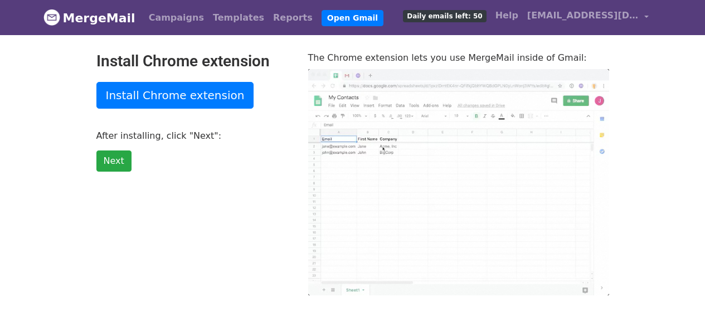 This screenshot has height=326, width=705. Describe the element at coordinates (175, 95) in the screenshot. I see `a: Install Chrome extension` at that location.